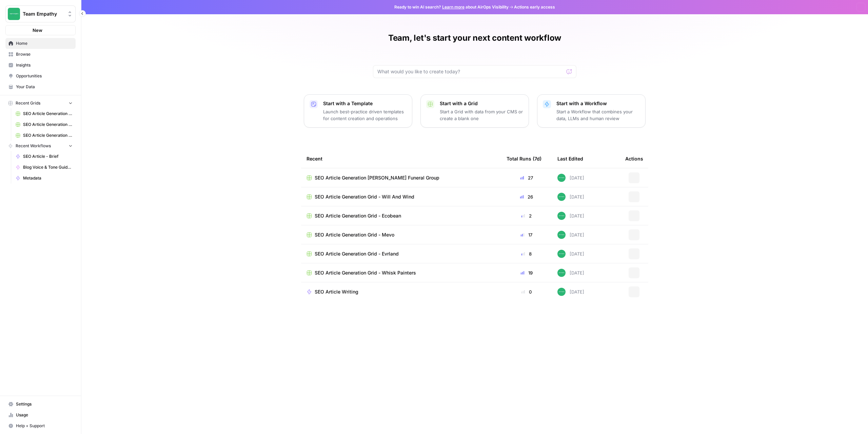 Image resolution: width=868 pixels, height=434 pixels. What do you see at coordinates (598, 115) in the screenshot?
I see `p: Start a Workflow that combines your data, LLMs and human review` at bounding box center [598, 115].